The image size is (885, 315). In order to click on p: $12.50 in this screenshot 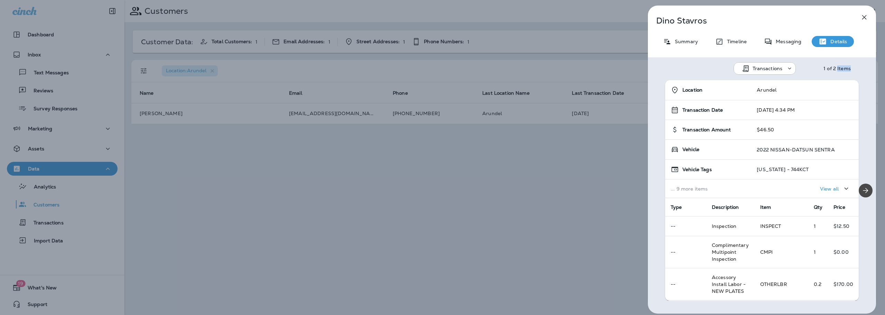, I will do `click(844, 226)`.